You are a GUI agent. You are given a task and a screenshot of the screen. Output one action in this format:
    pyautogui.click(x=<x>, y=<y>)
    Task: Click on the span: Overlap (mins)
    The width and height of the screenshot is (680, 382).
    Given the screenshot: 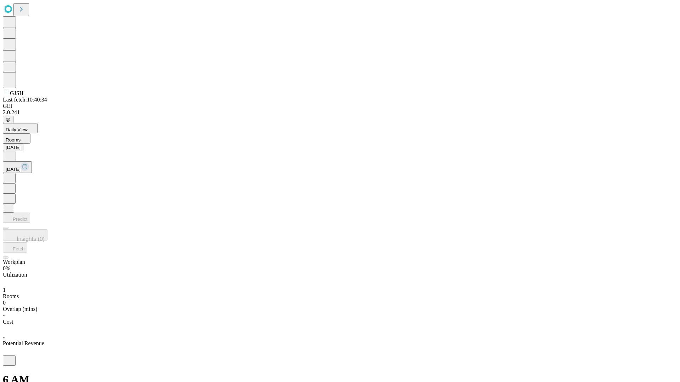 What is the action you would take?
    pyautogui.click(x=20, y=309)
    